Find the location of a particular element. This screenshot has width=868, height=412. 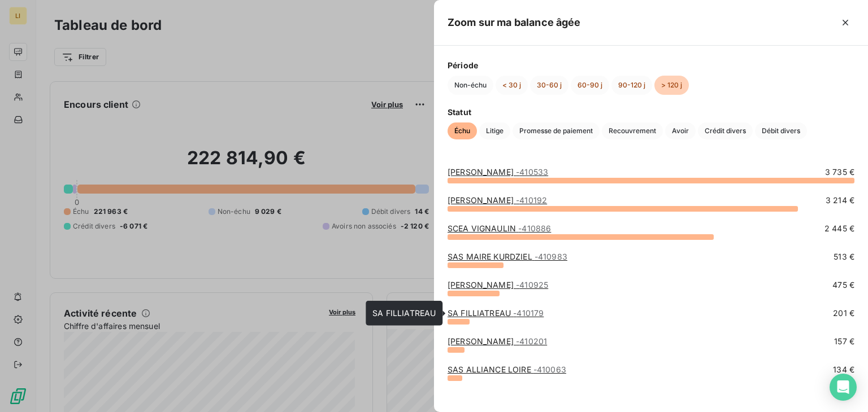

a: SAS ALLIANCE LOIRE is located at coordinates (507, 369).